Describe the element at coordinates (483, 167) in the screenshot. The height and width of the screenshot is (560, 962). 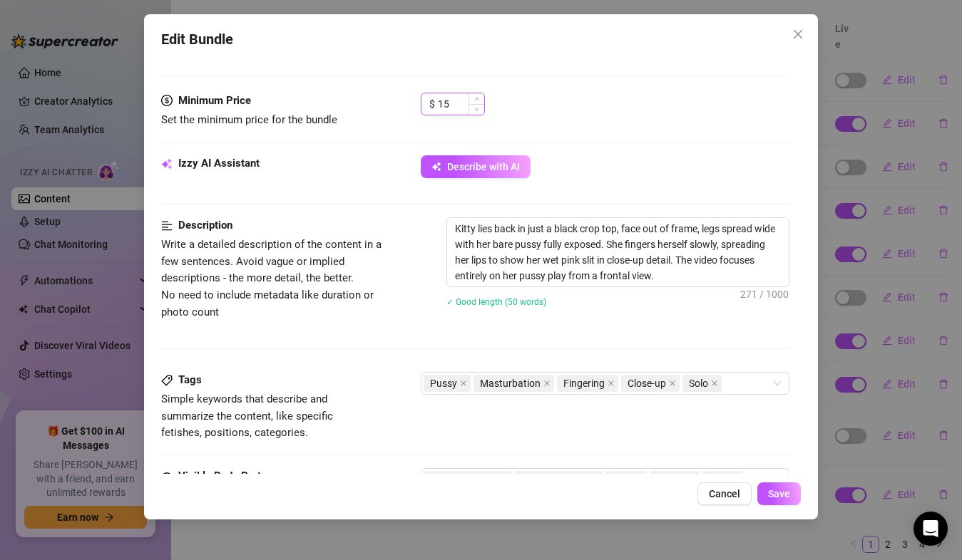
I see `span: Describe with AI` at that location.